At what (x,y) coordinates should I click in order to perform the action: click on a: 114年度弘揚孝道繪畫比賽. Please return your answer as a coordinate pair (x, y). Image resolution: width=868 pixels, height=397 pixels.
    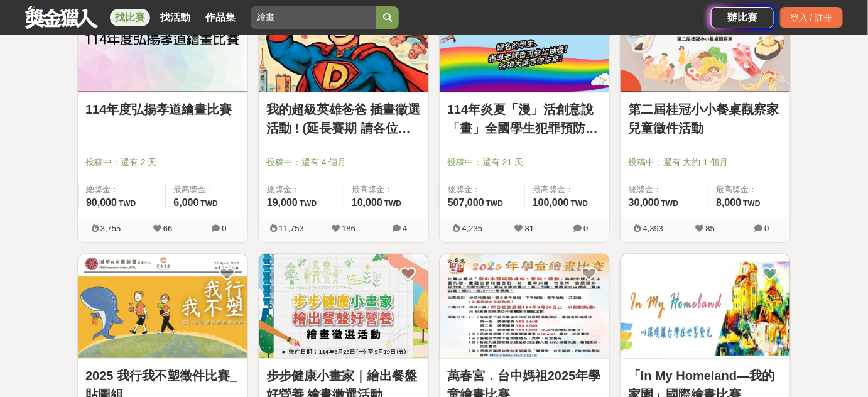
    Looking at the image, I should click on (163, 109).